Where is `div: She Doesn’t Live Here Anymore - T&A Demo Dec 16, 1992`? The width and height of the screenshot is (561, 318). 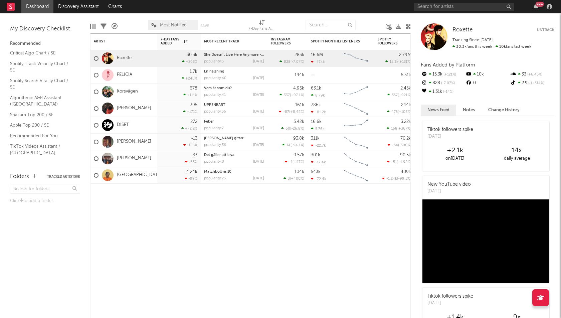 div: She Doesn’t Live Here Anymore - T&A Demo Dec 16, 1992 is located at coordinates (234, 55).